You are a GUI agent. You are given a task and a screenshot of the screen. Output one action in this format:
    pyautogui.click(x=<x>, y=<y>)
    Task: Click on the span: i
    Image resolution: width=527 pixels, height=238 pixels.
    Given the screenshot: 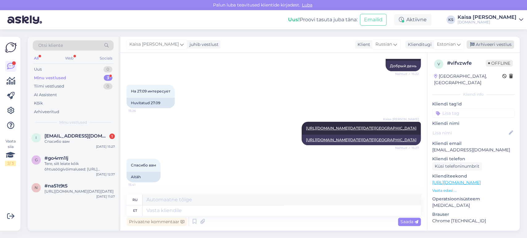 What is the action you would take?
    pyautogui.click(x=36, y=138)
    